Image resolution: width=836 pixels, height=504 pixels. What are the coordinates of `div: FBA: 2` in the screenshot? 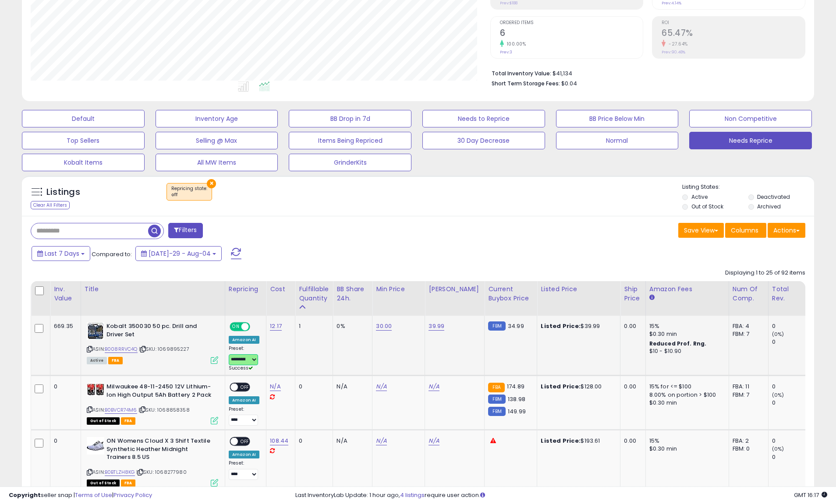 It's located at (747, 441).